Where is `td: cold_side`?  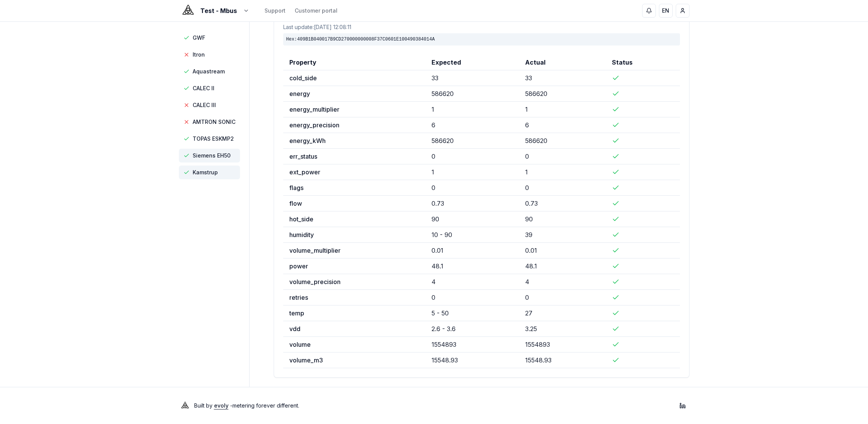 td: cold_side is located at coordinates (354, 78).